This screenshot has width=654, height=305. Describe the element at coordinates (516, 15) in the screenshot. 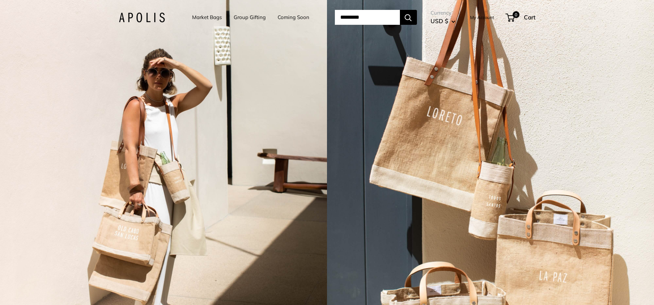

I see `span: 0` at that location.